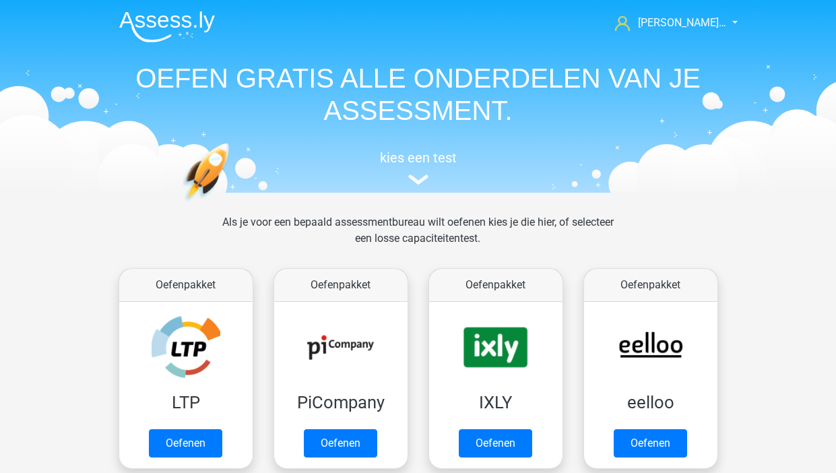 The width and height of the screenshot is (836, 473). Describe the element at coordinates (418, 238) in the screenshot. I see `div: Als je voor een bepaald assessmentbureau wilt oefenen kies je die hier, of selecteer een losse ca...` at that location.